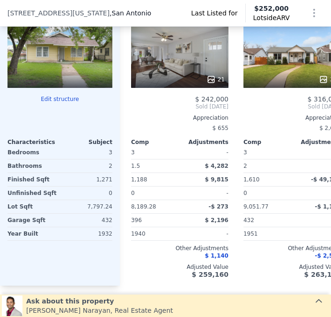  Describe the element at coordinates (180, 267) in the screenshot. I see `div: Adjusted Value` at that location.